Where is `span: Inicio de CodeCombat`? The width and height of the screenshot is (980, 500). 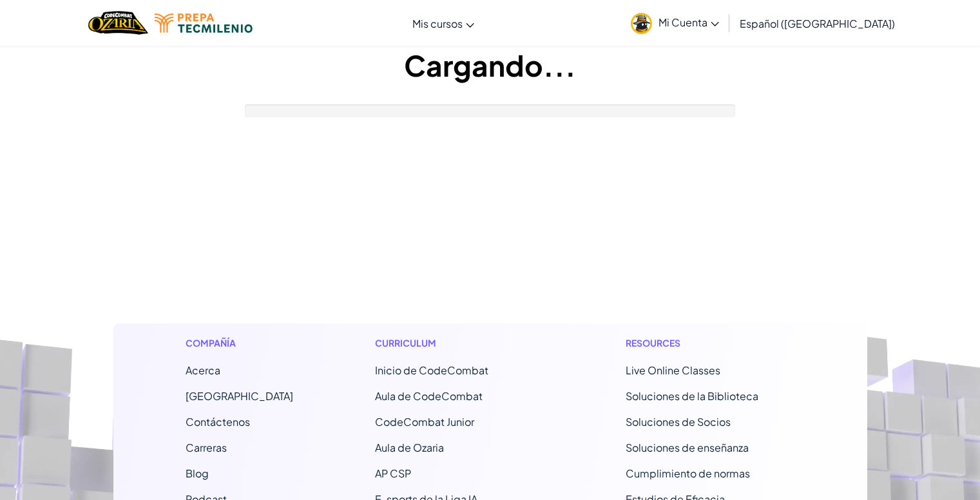 span: Inicio de CodeCombat is located at coordinates (432, 370).